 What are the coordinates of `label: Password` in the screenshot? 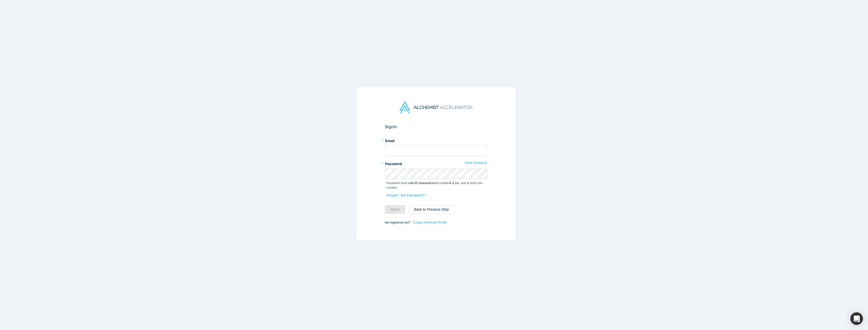 It's located at (436, 163).